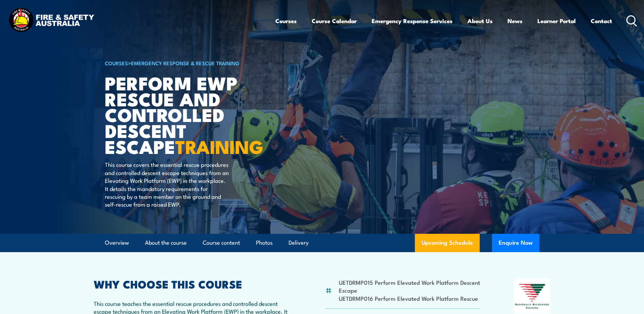 The width and height of the screenshot is (644, 314). What do you see at coordinates (532, 296) in the screenshot?
I see `img: Nationally Recognised Training logo.` at bounding box center [532, 296].